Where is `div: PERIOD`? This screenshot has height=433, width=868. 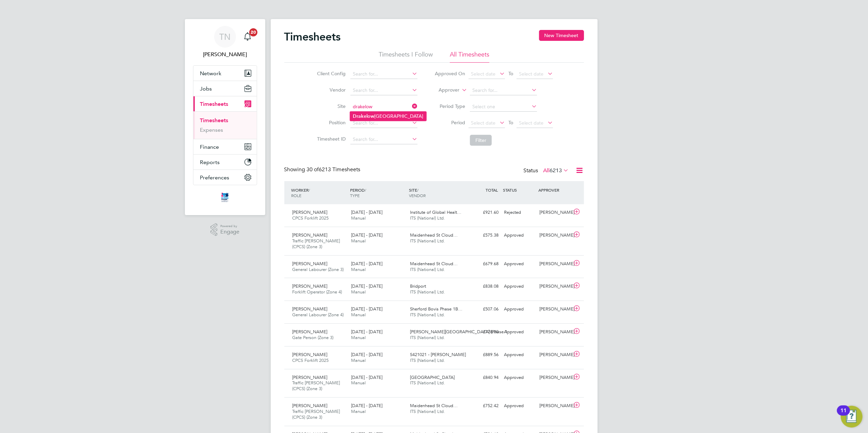
div: PERIOD is located at coordinates (378, 193).